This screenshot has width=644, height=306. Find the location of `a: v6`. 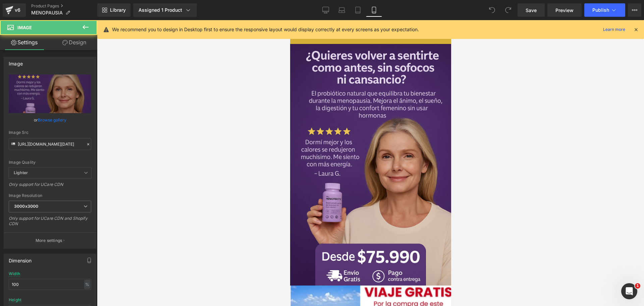

a: v6 is located at coordinates (14, 10).